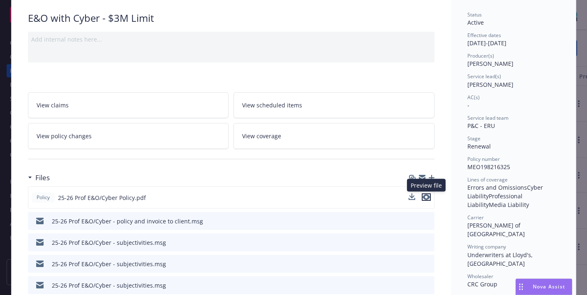 The image size is (587, 295). What do you see at coordinates (480, 55) in the screenshot?
I see `span: Producer(s)` at bounding box center [480, 55].